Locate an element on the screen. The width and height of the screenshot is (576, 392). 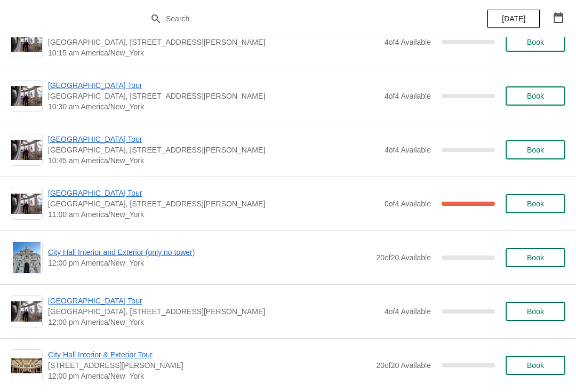
span: 10:15 am America/New_York is located at coordinates (214, 53).